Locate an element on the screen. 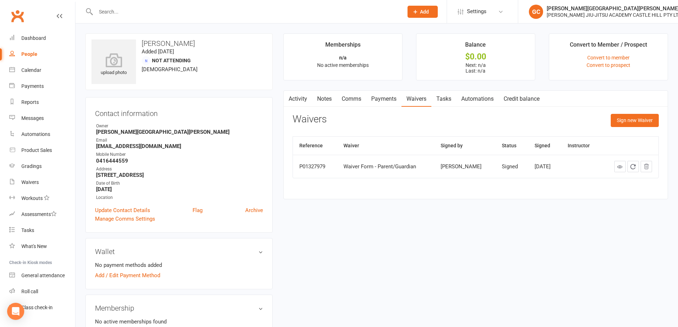 The image size is (678, 327). a: Update Contact Details is located at coordinates (122, 210).